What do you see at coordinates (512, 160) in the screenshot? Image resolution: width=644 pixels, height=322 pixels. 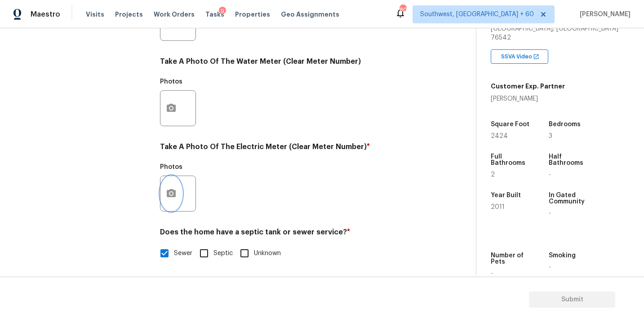 I see `h5: Full Bathrooms` at bounding box center [512, 160].